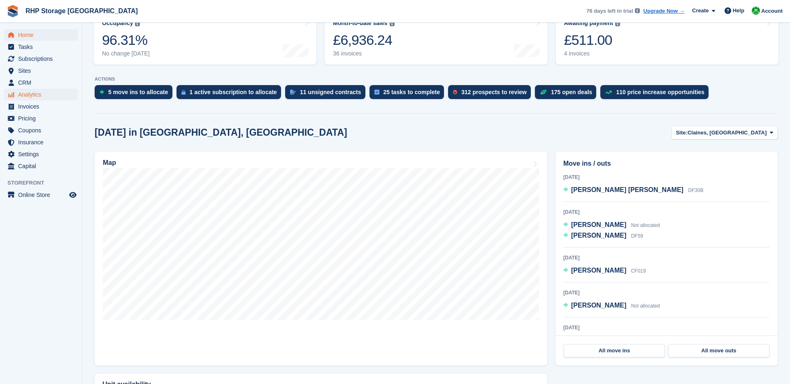 The image size is (790, 384). I want to click on h2: Move ins / outs, so click(666, 164).